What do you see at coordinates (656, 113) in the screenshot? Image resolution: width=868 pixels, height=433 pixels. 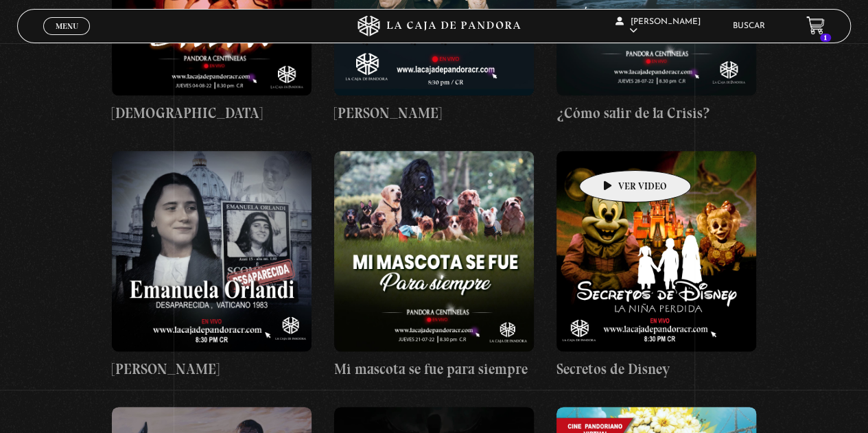 I see `h4: ¿Cómo salir de la Crisis?` at bounding box center [656, 113].